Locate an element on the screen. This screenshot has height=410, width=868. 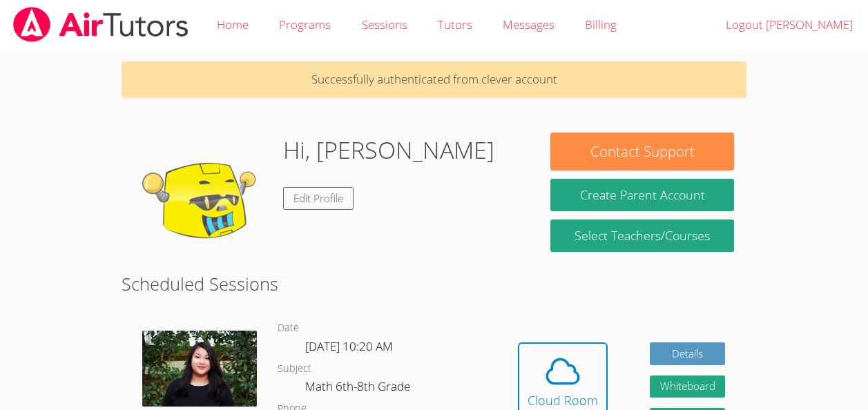
dt: Date is located at coordinates (288, 328).